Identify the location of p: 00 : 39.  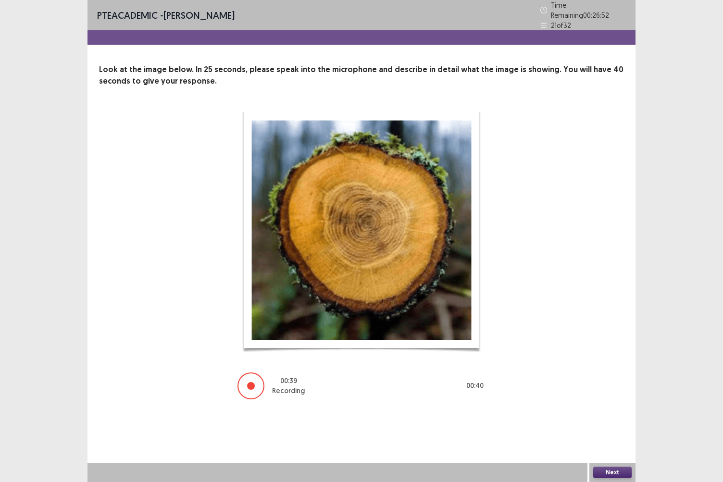
(288, 381).